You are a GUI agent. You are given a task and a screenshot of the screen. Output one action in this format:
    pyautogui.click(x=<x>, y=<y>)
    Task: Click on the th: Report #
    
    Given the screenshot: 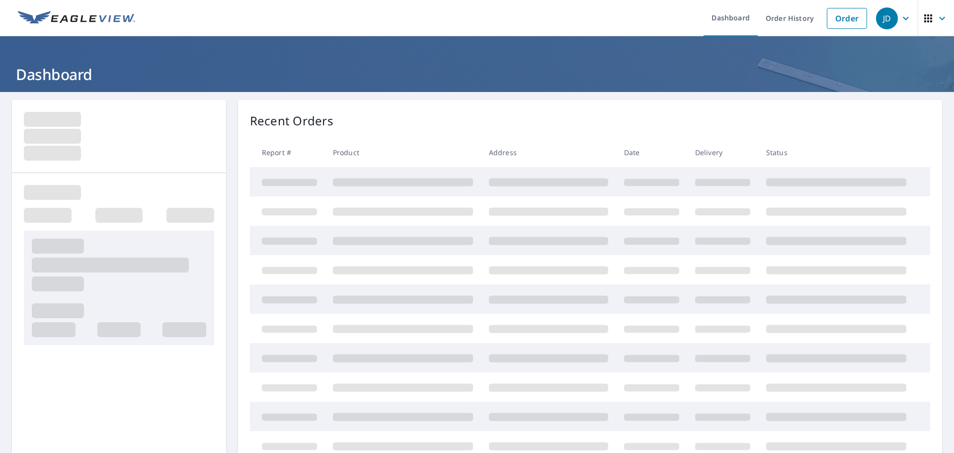 What is the action you would take?
    pyautogui.click(x=287, y=152)
    